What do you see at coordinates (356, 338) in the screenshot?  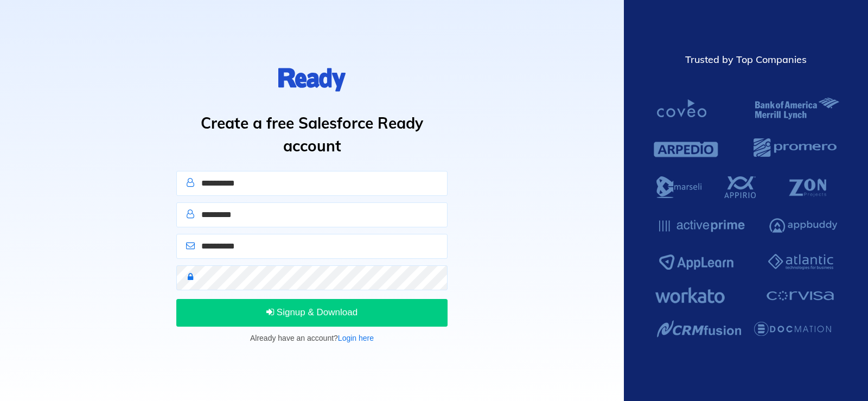 I see `a: Login here` at bounding box center [356, 338].